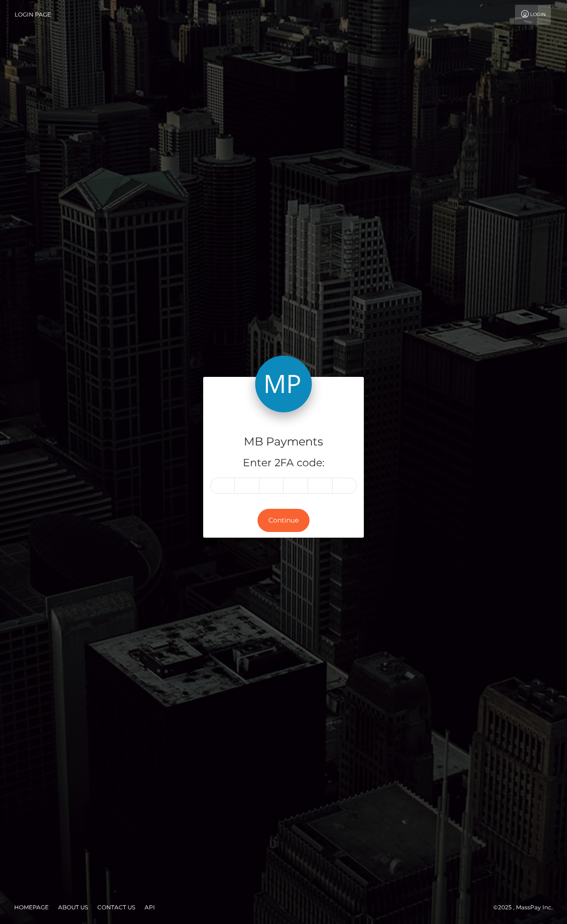 The height and width of the screenshot is (924, 567). I want to click on a: Login, so click(533, 14).